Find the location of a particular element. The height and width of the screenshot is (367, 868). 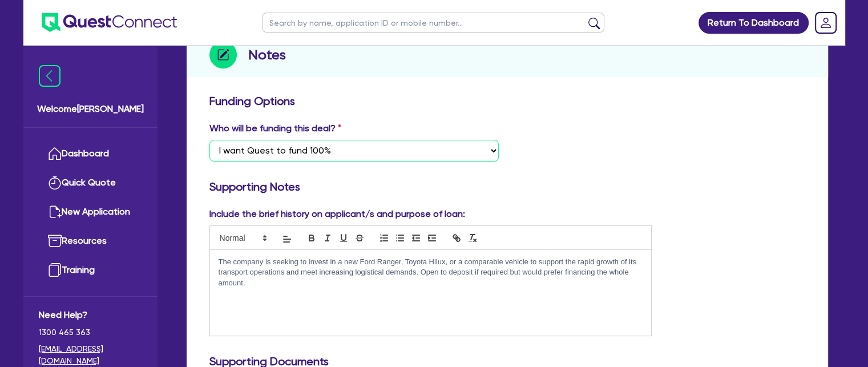

img: step-icon is located at coordinates (223, 55).